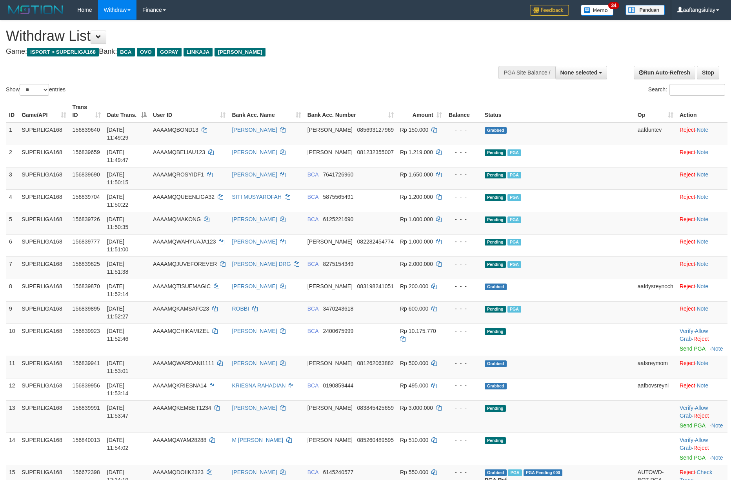 This screenshot has height=480, width=731. What do you see at coordinates (183, 363) in the screenshot?
I see `span: AAAAMQWARDANI1111` at bounding box center [183, 363].